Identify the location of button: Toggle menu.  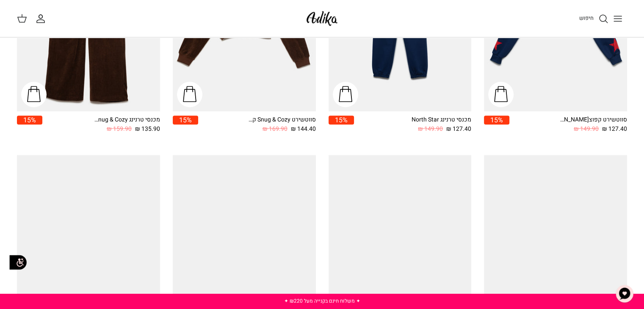
(618, 19).